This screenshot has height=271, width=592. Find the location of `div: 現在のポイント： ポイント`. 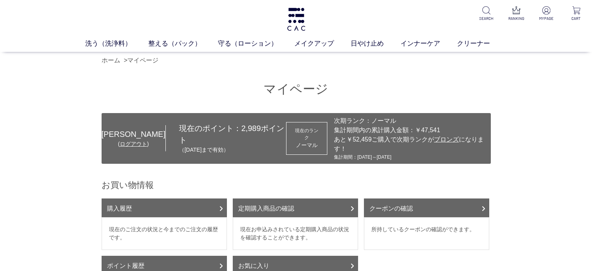

div: 現在のポイント： ポイント is located at coordinates (226, 138).